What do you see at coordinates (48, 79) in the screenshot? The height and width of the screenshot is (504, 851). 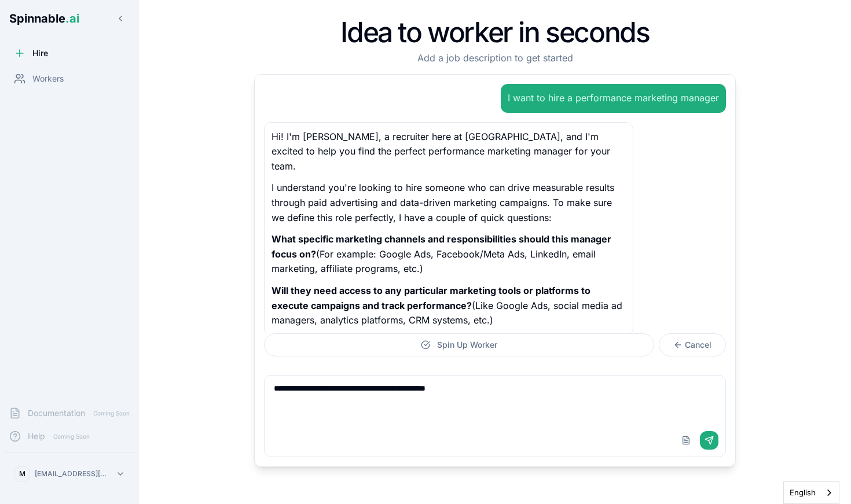 I see `span: Workers` at bounding box center [48, 79].